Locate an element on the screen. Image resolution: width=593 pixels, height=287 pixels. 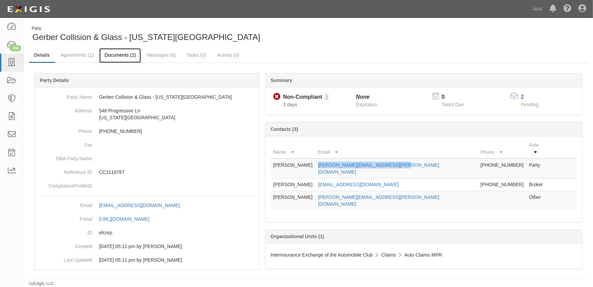
dt: Fax is located at coordinates (65, 143).